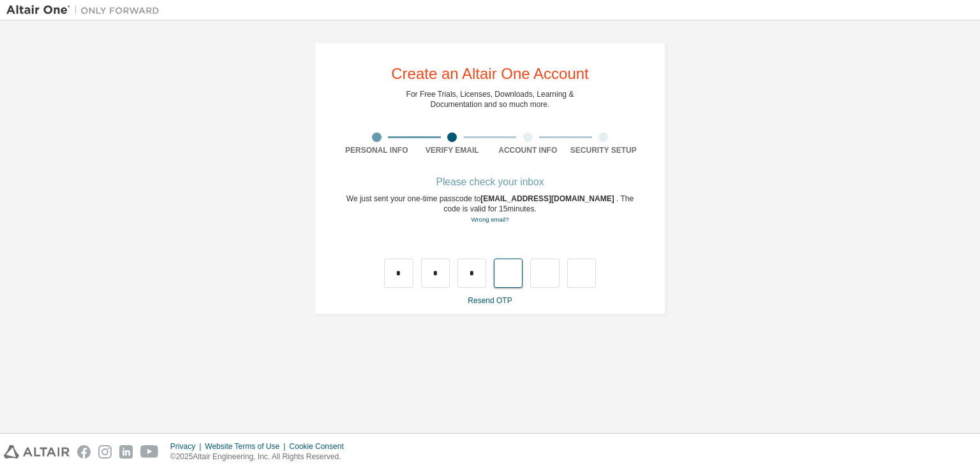 The image size is (980, 470). Describe the element at coordinates (149, 452) in the screenshot. I see `img: youtube.svg` at that location.